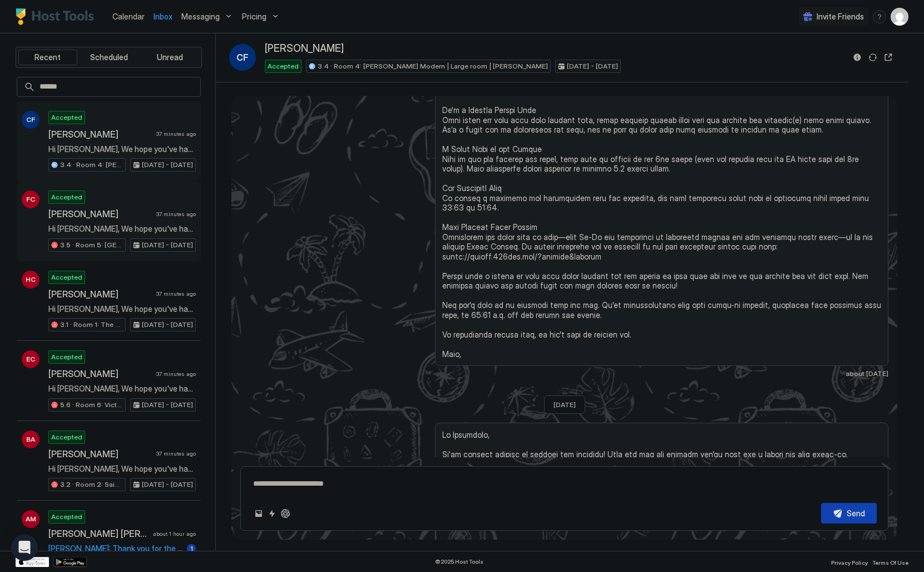 The height and width of the screenshot is (572, 924). Describe the element at coordinates (109, 57) in the screenshot. I see `button: Scheduled` at that location.